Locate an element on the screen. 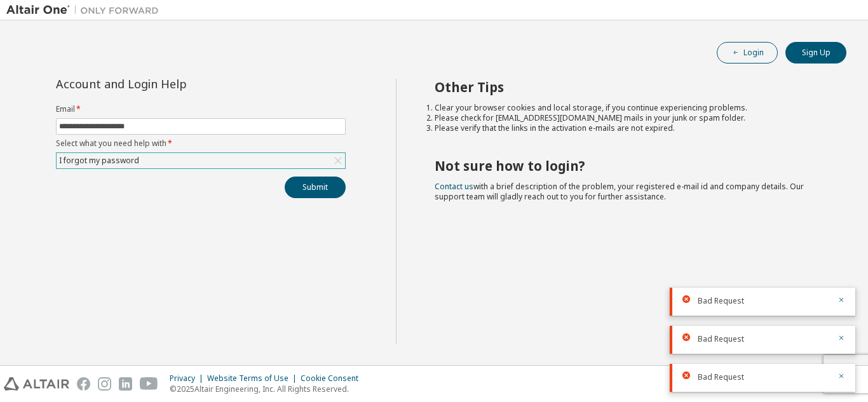  li: Please verify that the links in the activation e-mails are not expired. is located at coordinates (629, 128).